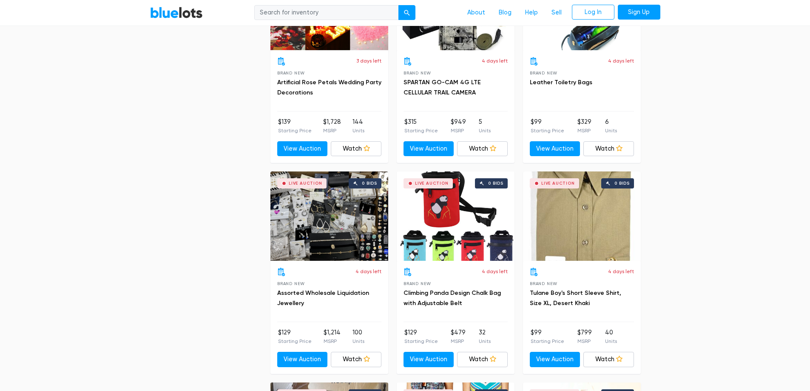  Describe the element at coordinates (369, 61) in the screenshot. I see `p: 3 days left` at that location.